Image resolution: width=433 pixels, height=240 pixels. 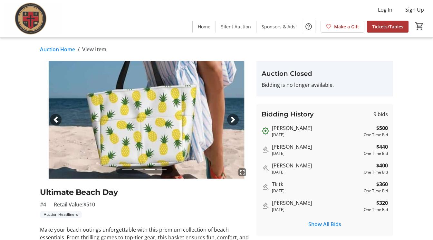 I want to click on button: Show All Bids, so click(x=325, y=224).